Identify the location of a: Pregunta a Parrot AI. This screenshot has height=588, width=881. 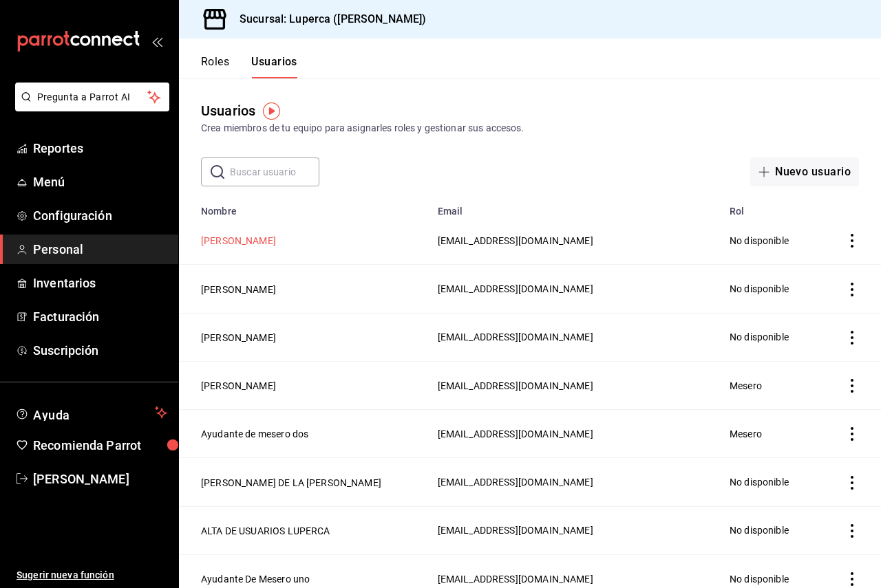
(90, 106).